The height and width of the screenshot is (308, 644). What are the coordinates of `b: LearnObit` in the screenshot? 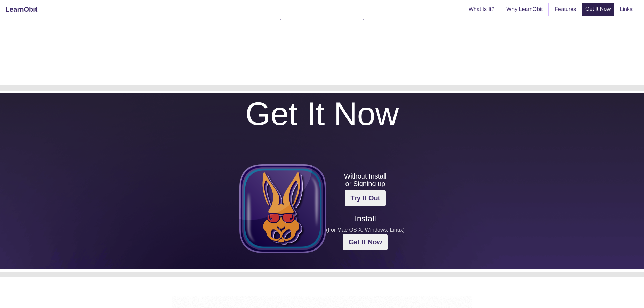 It's located at (21, 9).